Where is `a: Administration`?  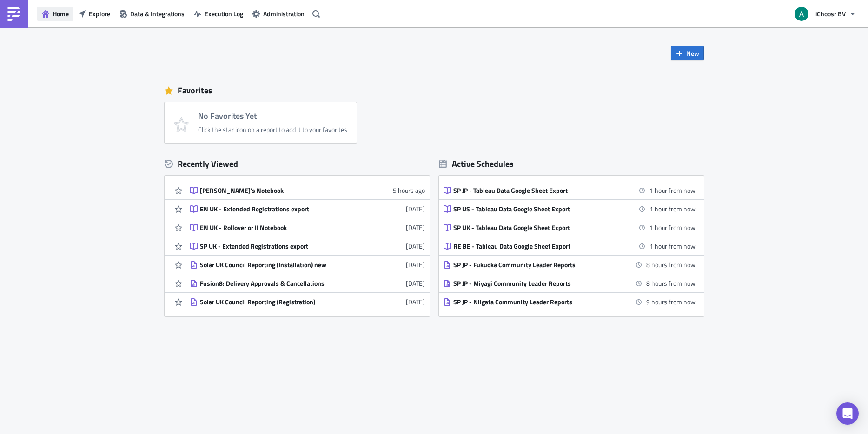 a: Administration is located at coordinates (279, 14).